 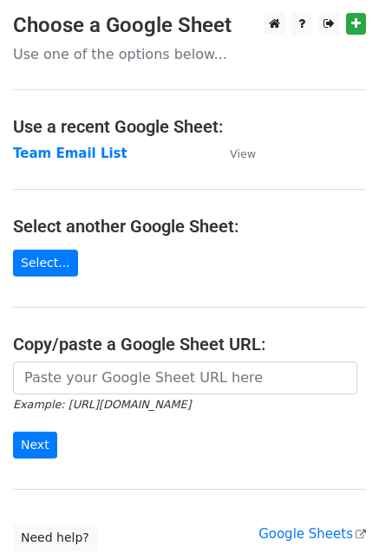 I want to click on h4: Select another Google Sheet:, so click(x=189, y=226).